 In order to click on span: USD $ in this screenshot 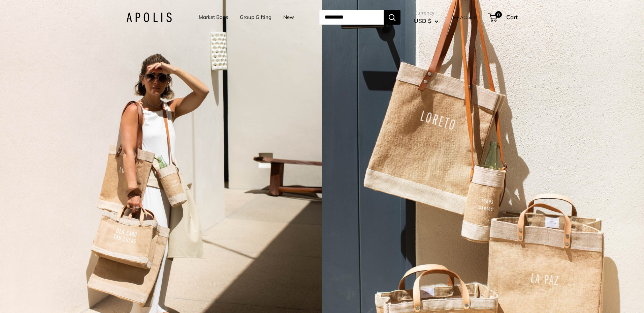, I will do `click(422, 20)`.